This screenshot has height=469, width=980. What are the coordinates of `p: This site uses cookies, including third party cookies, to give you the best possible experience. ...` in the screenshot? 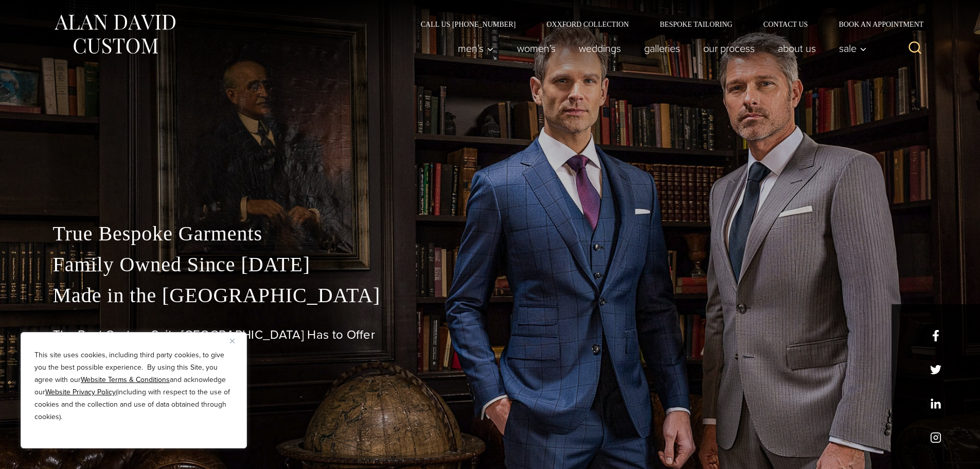 It's located at (134, 386).